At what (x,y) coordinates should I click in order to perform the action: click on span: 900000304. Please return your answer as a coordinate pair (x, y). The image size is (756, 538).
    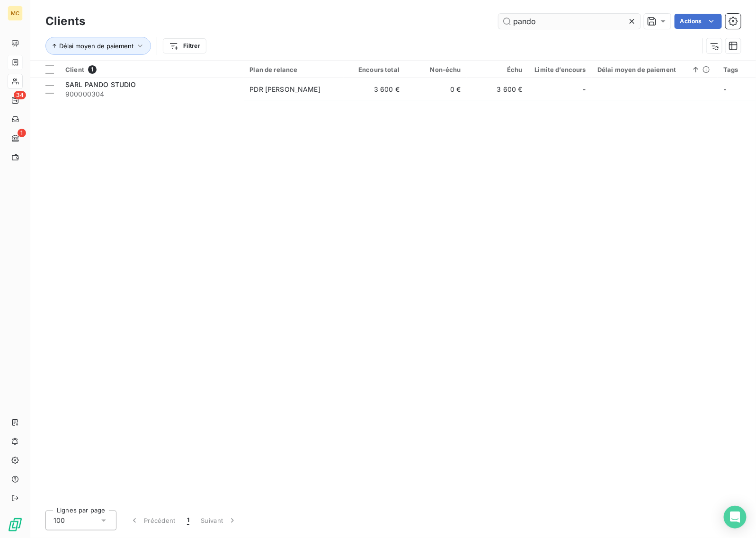
    Looking at the image, I should click on (151, 94).